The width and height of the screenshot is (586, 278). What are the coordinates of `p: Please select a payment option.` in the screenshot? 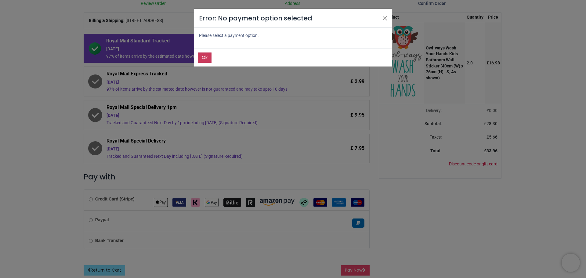 It's located at (293, 36).